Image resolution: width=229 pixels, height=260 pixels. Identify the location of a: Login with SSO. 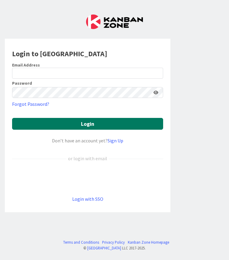
(88, 199).